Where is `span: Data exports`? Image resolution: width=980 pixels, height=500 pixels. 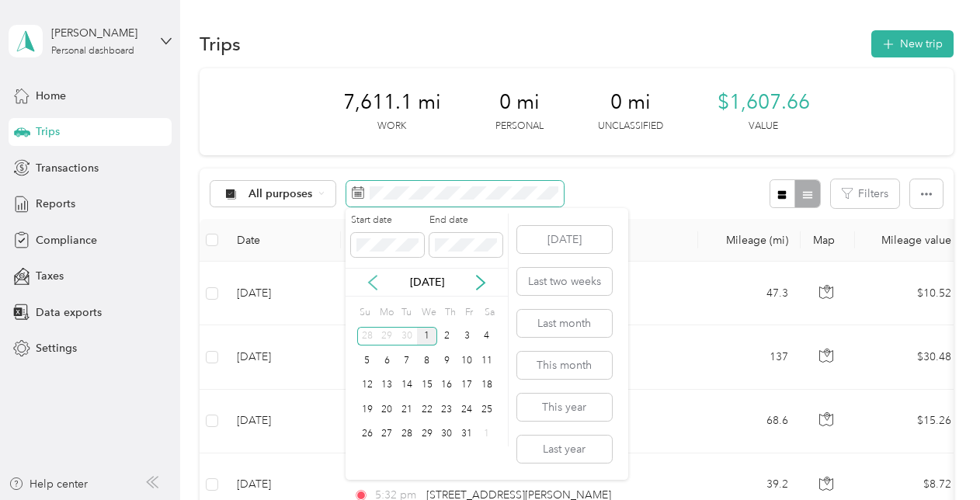 span: Data exports is located at coordinates (68, 312).